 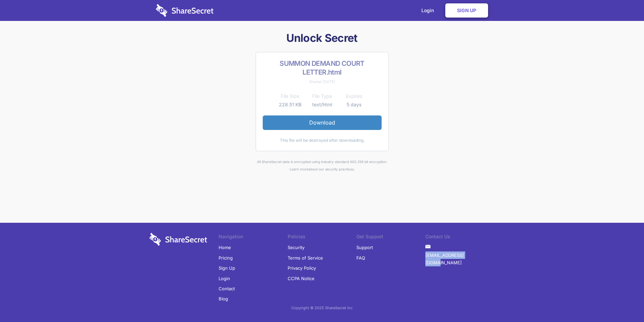 I want to click on h1: Unlock Secret, so click(x=322, y=38).